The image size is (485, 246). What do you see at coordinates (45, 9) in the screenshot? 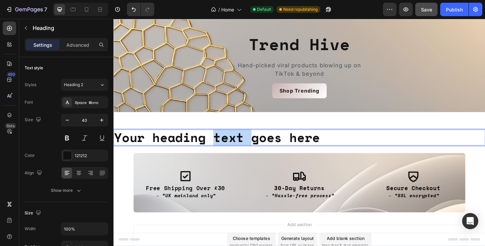
I see `p: 7` at bounding box center [45, 9].